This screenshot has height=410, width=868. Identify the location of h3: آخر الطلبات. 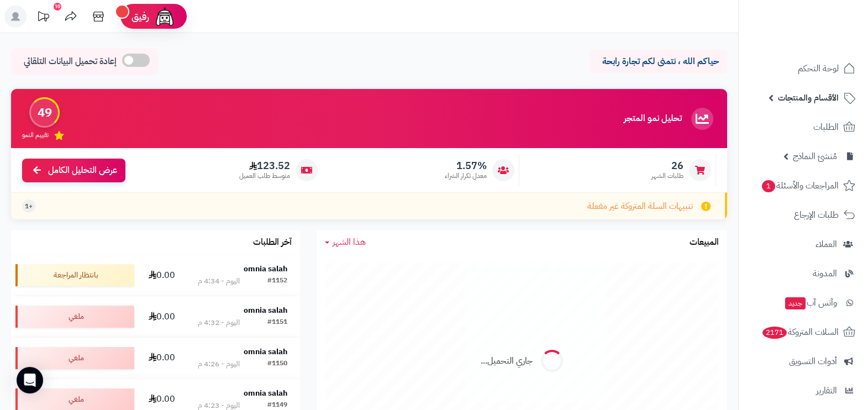
(272, 243).